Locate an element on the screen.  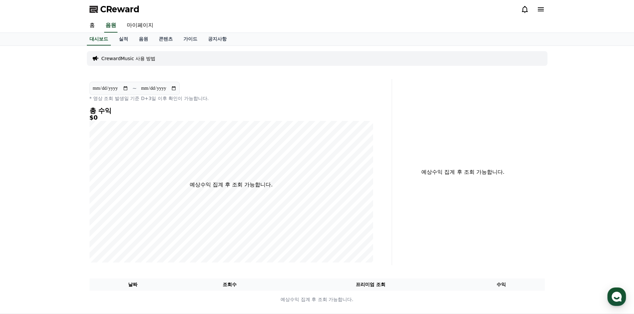
p: CrewardMusic 사용 방법 is located at coordinates (128, 59).